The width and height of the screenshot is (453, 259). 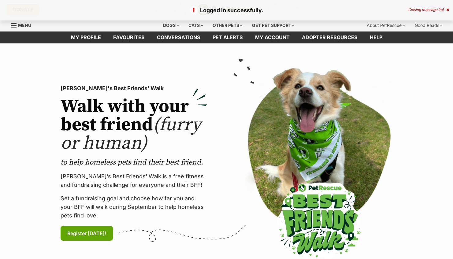 What do you see at coordinates (129, 37) in the screenshot?
I see `a: Favourites` at bounding box center [129, 37].